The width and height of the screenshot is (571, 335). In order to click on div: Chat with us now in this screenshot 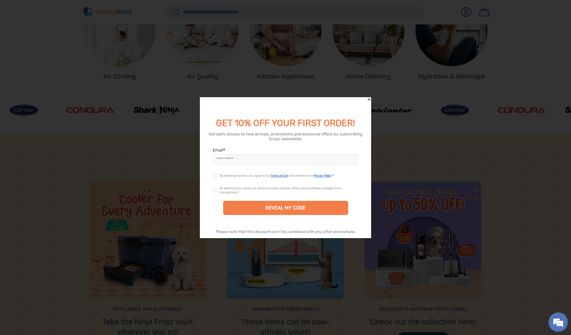, I will do `click(71, 40)`.